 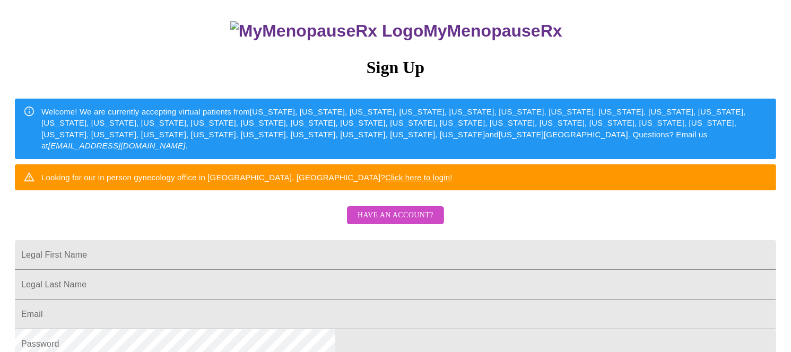 I want to click on h3: Sign Up, so click(x=395, y=67).